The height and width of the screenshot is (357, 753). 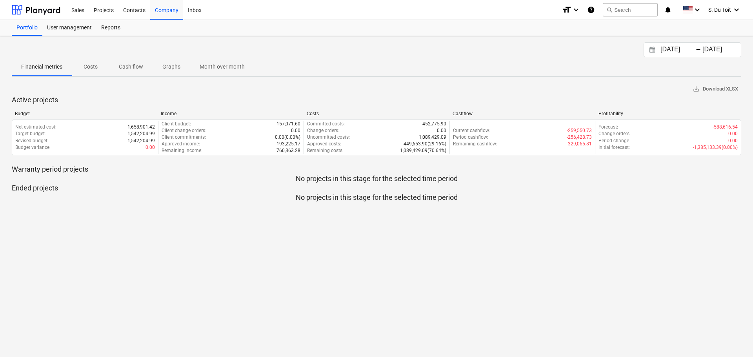 I want to click on p: Uncommitted costs :, so click(x=328, y=137).